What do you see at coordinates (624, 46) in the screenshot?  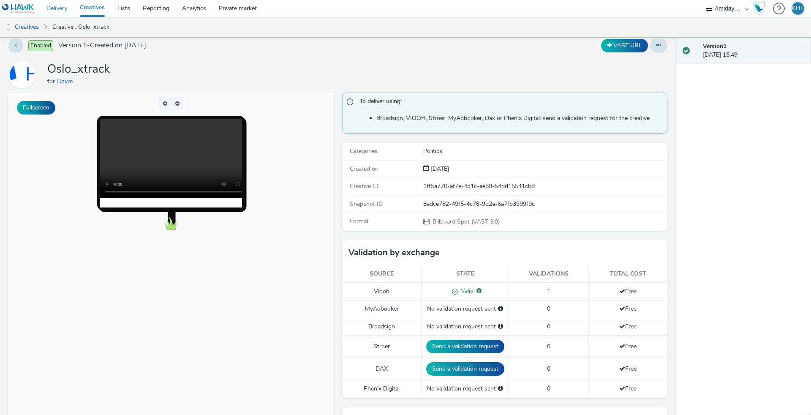 I see `button: VAST URL` at bounding box center [624, 46].